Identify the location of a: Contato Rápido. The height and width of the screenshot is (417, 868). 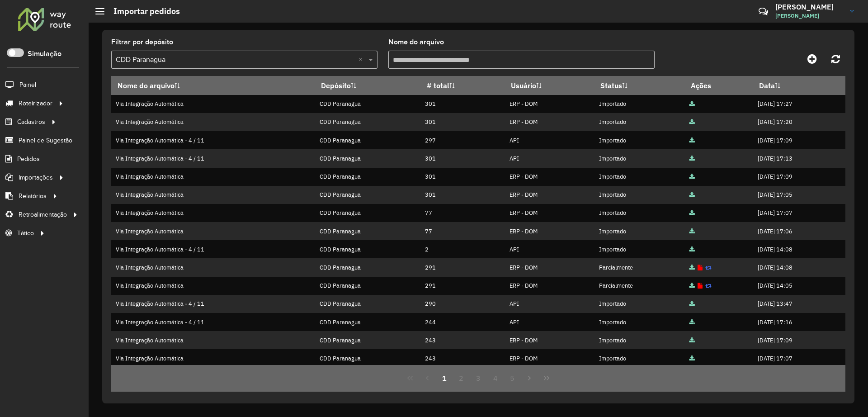
(763, 11).